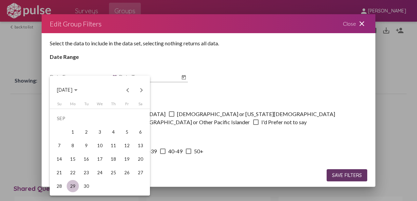 The image size is (417, 201). What do you see at coordinates (127, 173) in the screenshot?
I see `td: September 26, 2025` at bounding box center [127, 173].